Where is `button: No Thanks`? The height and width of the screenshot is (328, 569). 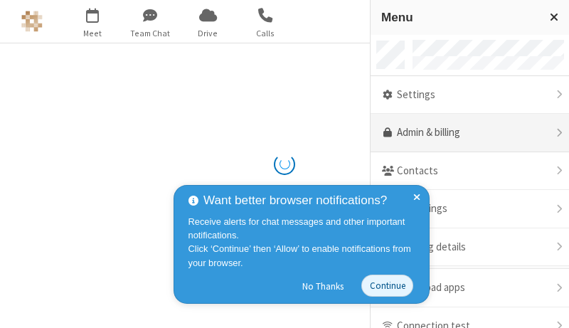 button: No Thanks is located at coordinates (323, 286).